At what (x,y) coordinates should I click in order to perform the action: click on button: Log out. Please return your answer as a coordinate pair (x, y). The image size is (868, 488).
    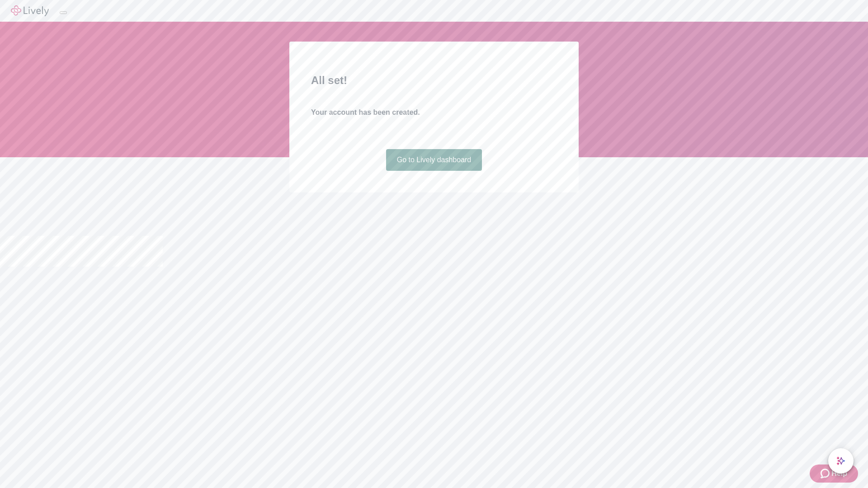
    Looking at the image, I should click on (63, 13).